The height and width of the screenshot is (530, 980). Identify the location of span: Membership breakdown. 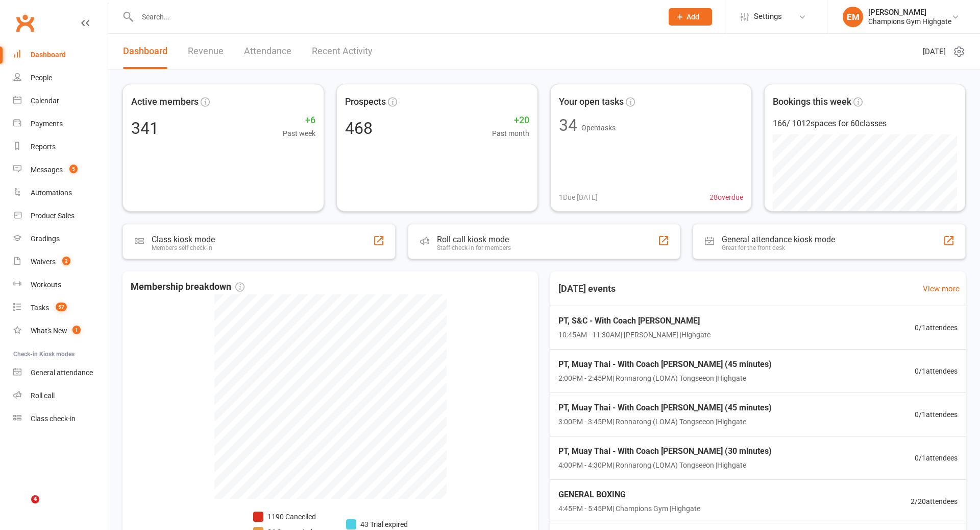
(188, 286).